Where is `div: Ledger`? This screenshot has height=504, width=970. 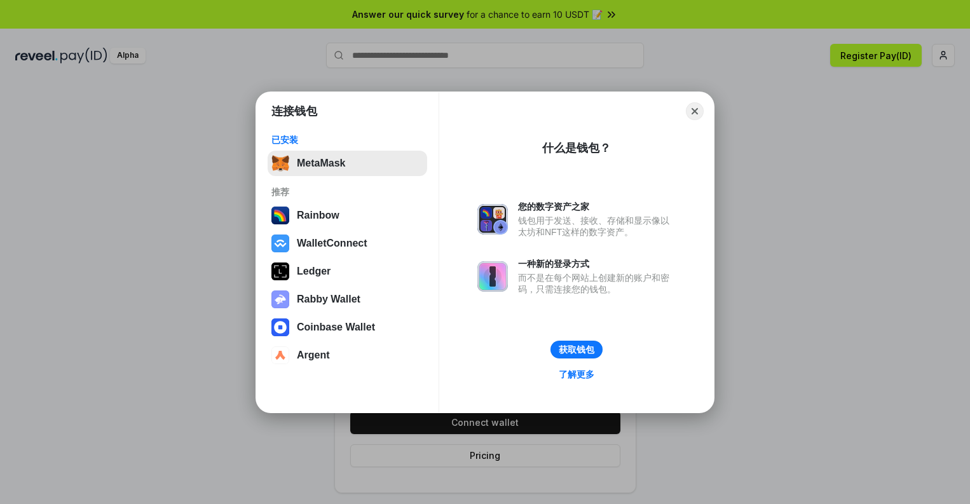 div: Ledger is located at coordinates (313, 271).